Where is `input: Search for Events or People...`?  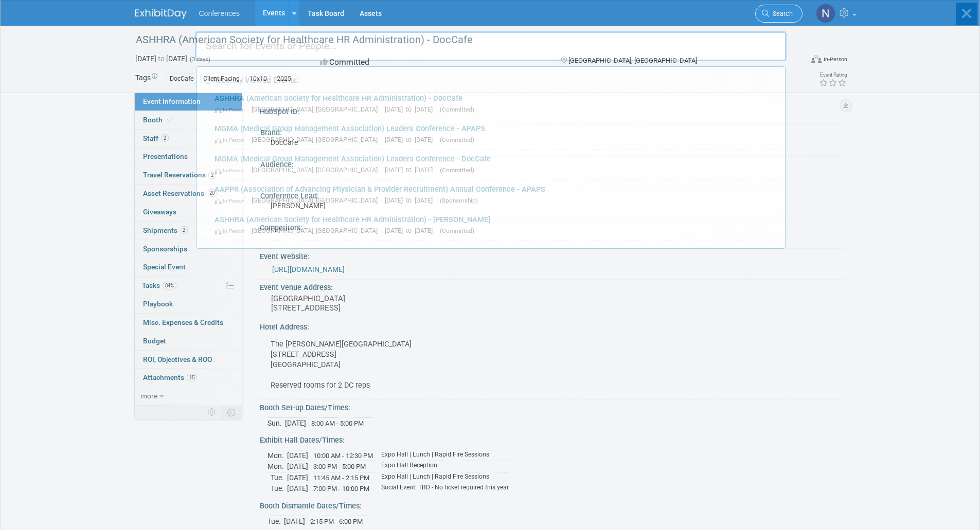
input: Search for Events or People... is located at coordinates (490, 46).